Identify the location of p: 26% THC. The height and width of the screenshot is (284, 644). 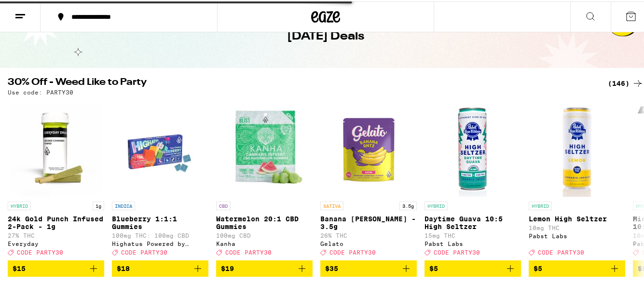
(369, 234).